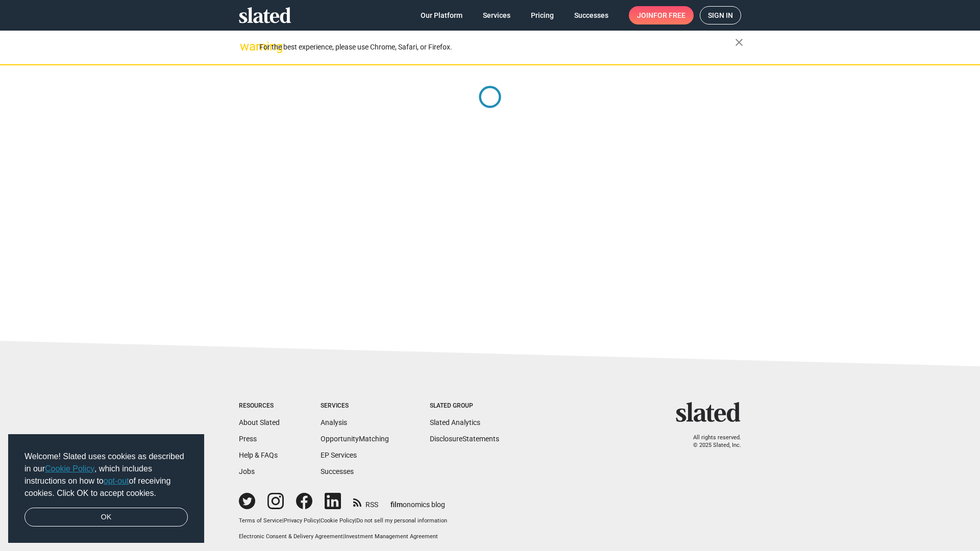  I want to click on a: DisclosureStatements, so click(465, 439).